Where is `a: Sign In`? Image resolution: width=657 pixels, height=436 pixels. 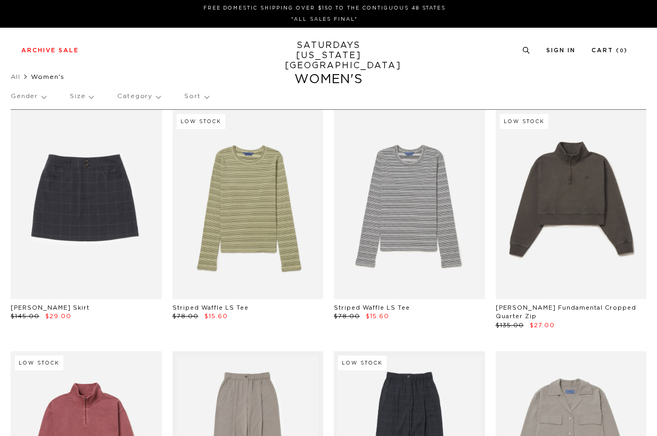 a: Sign In is located at coordinates (561, 50).